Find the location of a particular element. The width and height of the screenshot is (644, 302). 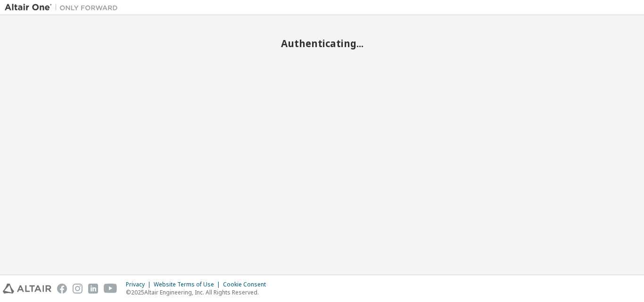

div: Privacy is located at coordinates (139, 284).